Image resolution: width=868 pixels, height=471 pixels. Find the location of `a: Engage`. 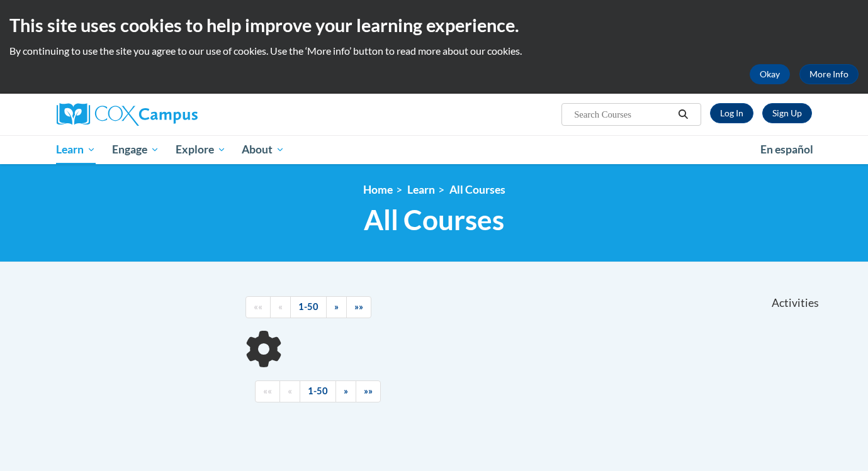

a: Engage is located at coordinates (135, 150).